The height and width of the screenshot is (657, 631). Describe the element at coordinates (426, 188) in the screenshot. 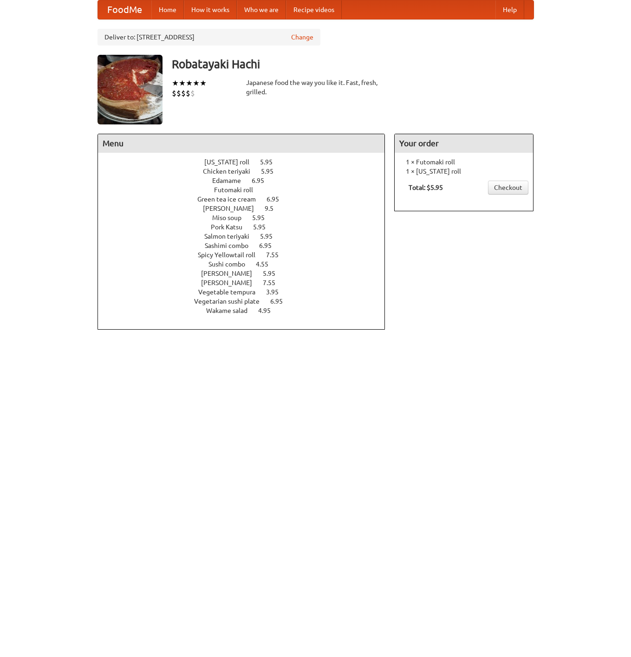

I see `b: Total: $5.95` at that location.